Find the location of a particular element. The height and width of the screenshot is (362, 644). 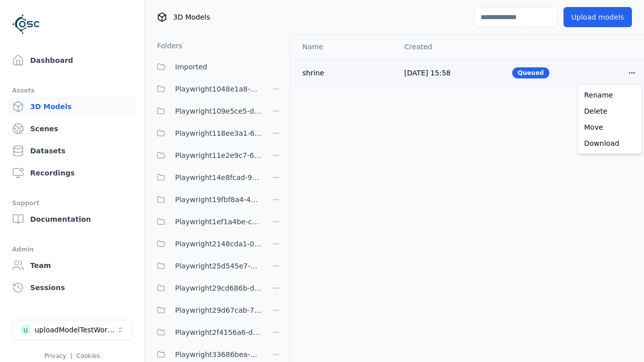

div: Delete is located at coordinates (610, 111).